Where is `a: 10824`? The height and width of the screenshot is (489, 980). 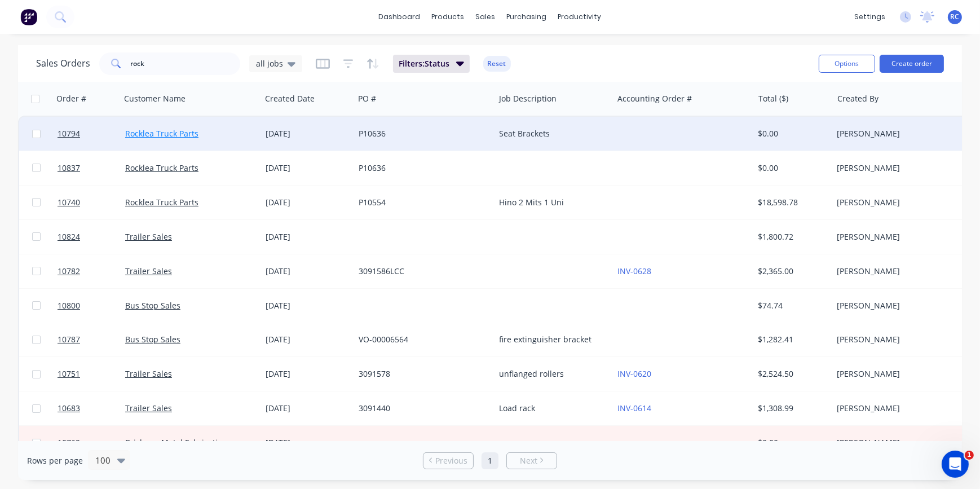
a: 10824 is located at coordinates (91, 237).